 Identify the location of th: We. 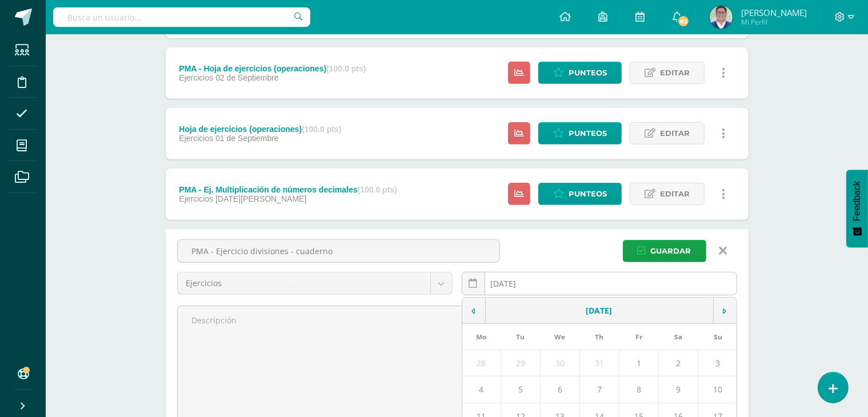
(560, 337).